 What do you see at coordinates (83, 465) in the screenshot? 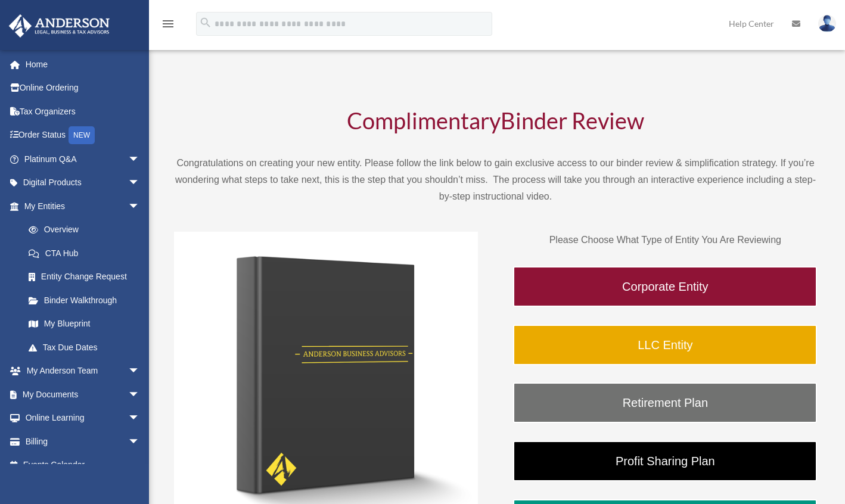
I see `a: Events Calendar` at bounding box center [83, 465].